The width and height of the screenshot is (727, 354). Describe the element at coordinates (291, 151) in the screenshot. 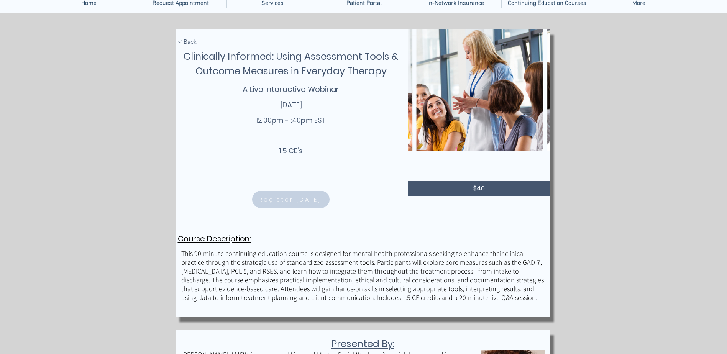

I see `span: 1.5 CE's` at that location.